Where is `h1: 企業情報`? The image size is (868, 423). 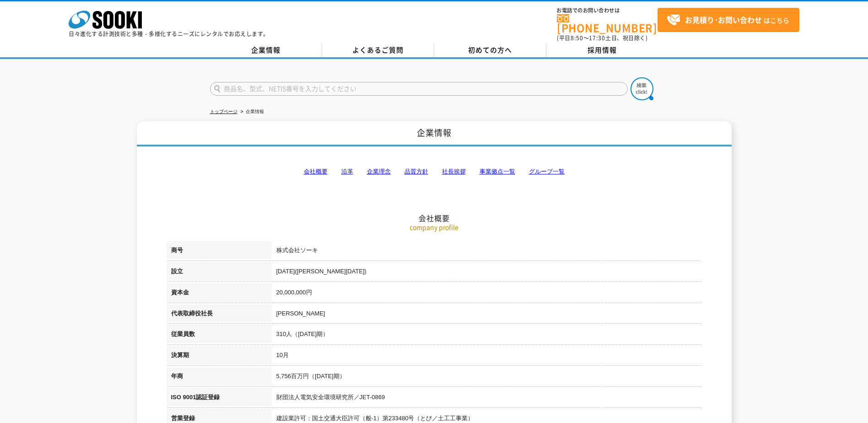
h1: 企業情報 is located at coordinates (434, 134).